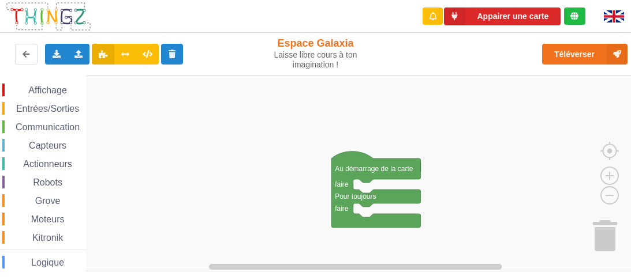 The height and width of the screenshot is (280, 631). Describe the element at coordinates (355, 197) in the screenshot. I see `text: Pour toujours` at that location.